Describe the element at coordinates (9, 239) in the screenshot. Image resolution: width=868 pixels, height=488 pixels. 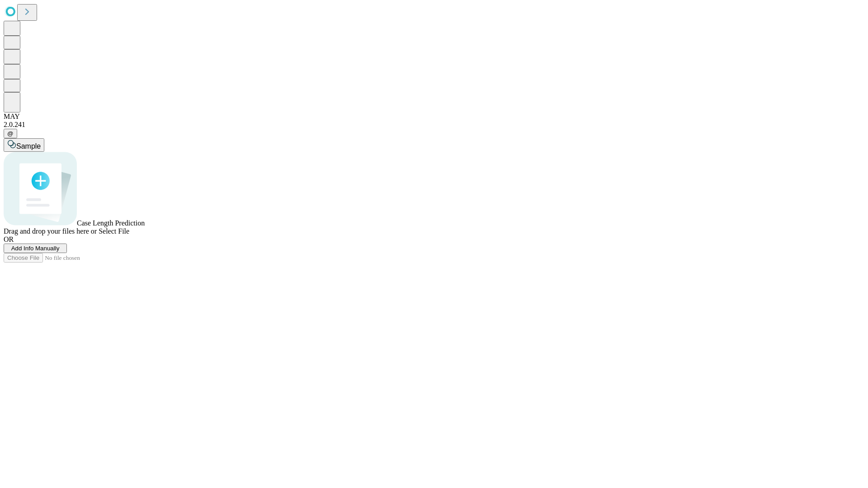
I see `span: OR` at that location.